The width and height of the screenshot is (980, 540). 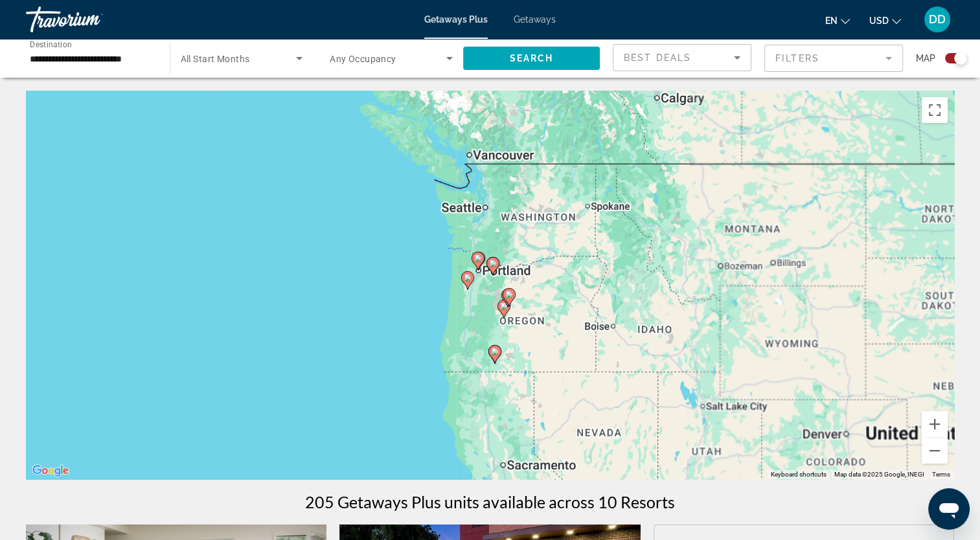 What do you see at coordinates (938, 19) in the screenshot?
I see `button: User Menu` at bounding box center [938, 19].